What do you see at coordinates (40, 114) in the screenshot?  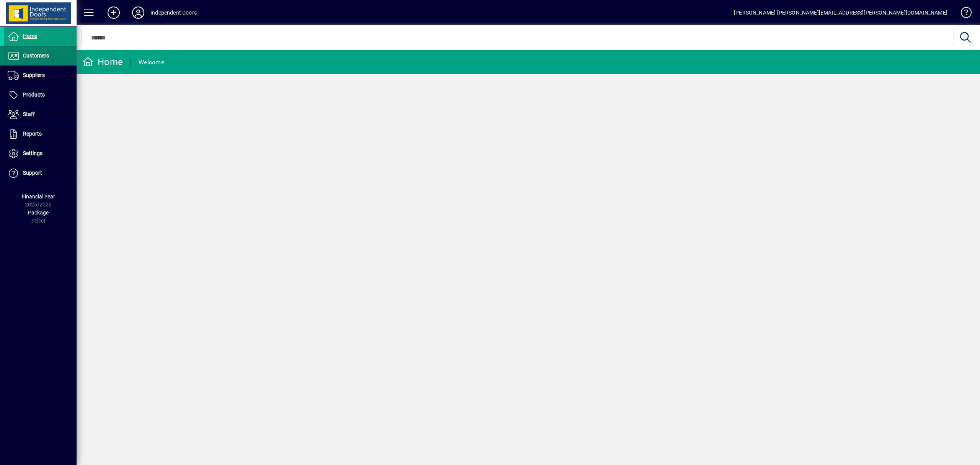 I see `a: Staff` at bounding box center [40, 114].